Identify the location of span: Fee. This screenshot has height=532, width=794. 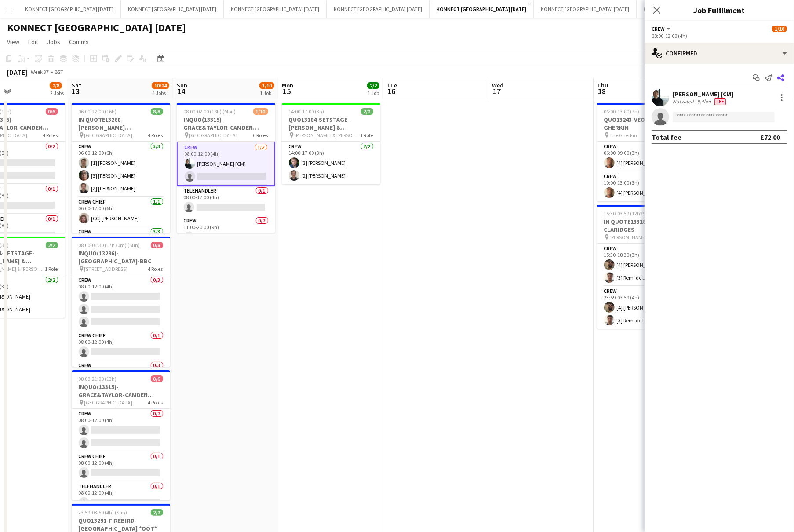
(720, 102).